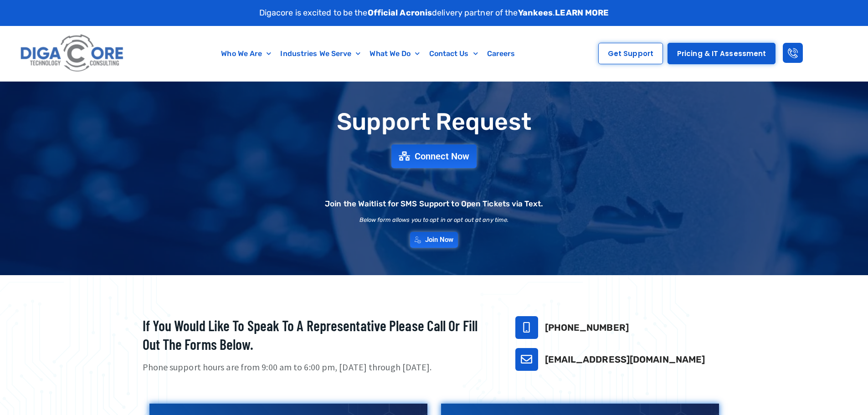 The width and height of the screenshot is (868, 415). What do you see at coordinates (502, 54) in the screenshot?
I see `a: Careers` at bounding box center [502, 54].